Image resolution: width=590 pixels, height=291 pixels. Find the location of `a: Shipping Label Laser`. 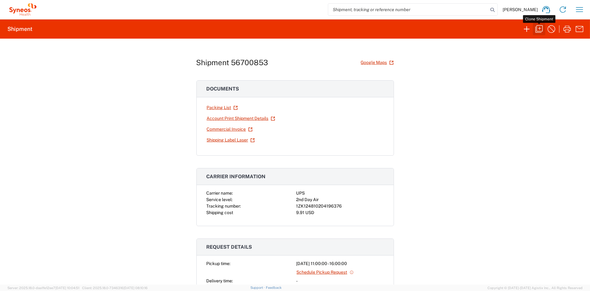

a: Shipping Label Laser is located at coordinates (231, 140).